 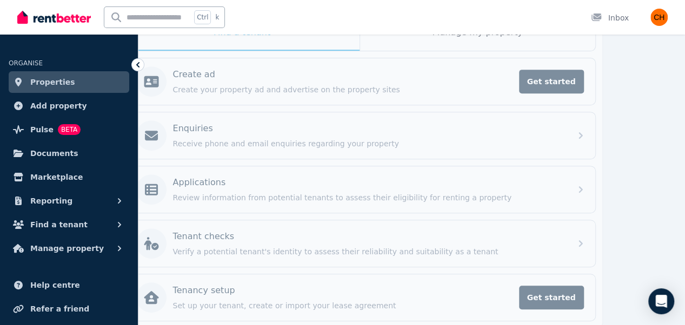 What do you see at coordinates (58, 106) in the screenshot?
I see `span: Add property` at bounding box center [58, 106].